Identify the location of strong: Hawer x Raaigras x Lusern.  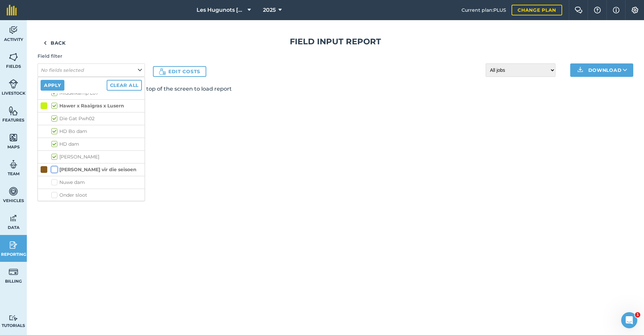
(92, 106).